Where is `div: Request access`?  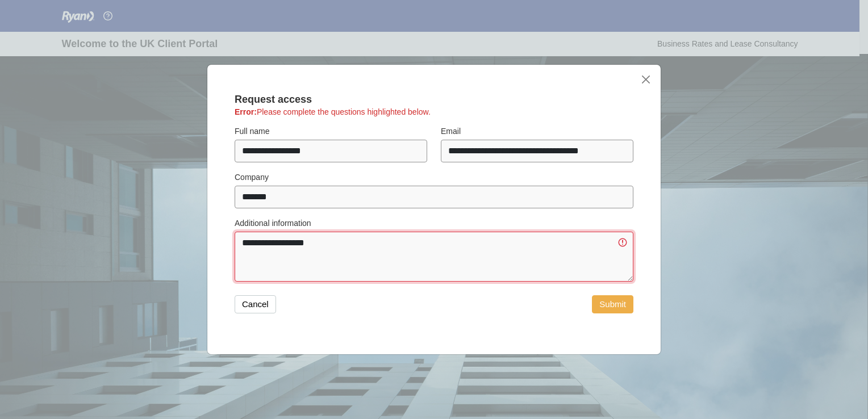
div: Request access is located at coordinates (434, 99).